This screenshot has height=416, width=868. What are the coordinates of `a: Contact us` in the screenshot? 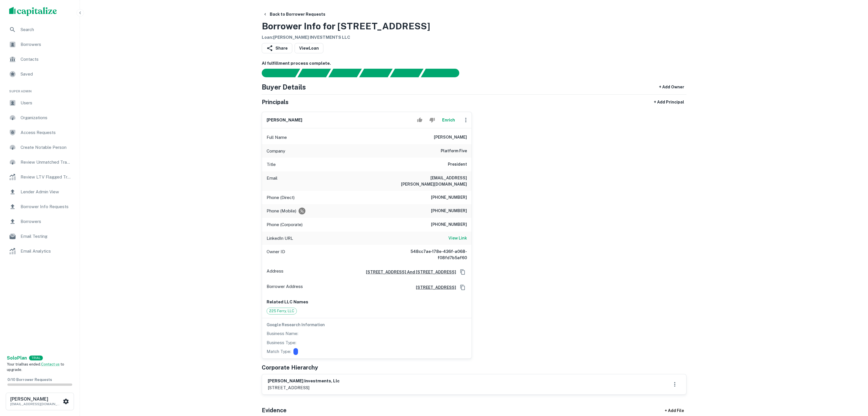 It's located at (50, 364).